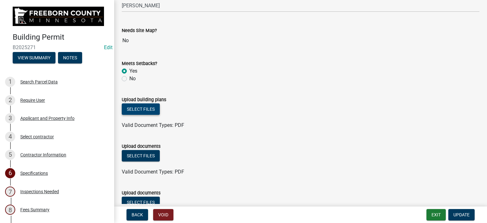 The width and height of the screenshot is (487, 223). What do you see at coordinates (436, 215) in the screenshot?
I see `button: Exit` at bounding box center [436, 215].